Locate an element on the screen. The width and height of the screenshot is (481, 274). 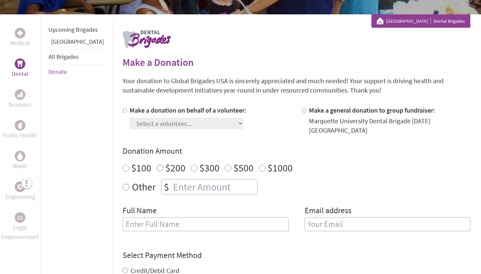
a: All Brigades is located at coordinates (63, 56).